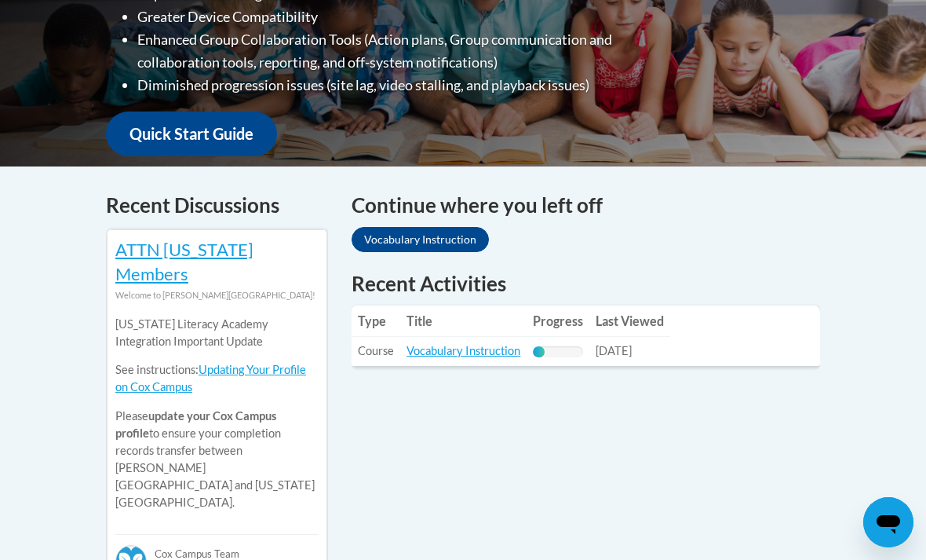  What do you see at coordinates (558, 321) in the screenshot?
I see `th: Progress` at bounding box center [558, 321].